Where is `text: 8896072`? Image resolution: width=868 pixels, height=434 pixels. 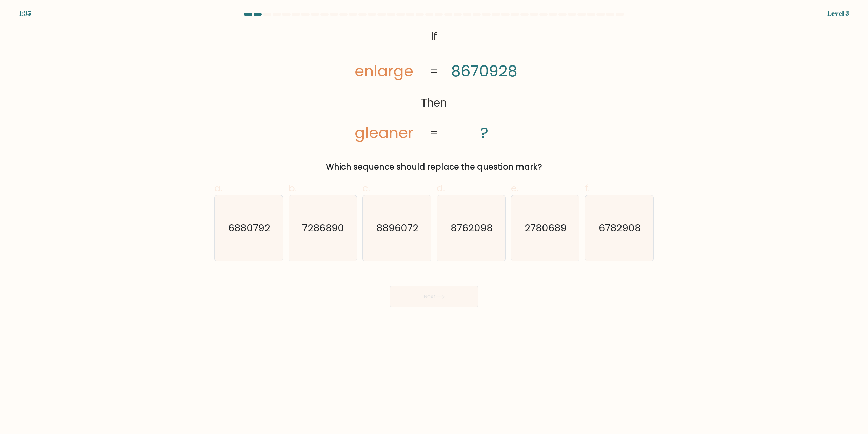
text: 8896072 is located at coordinates (398, 228).